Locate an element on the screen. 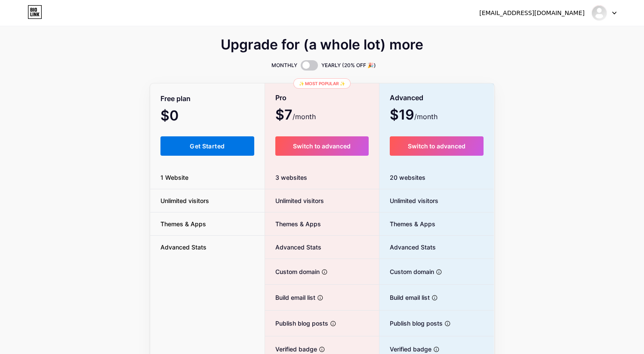  span: Pro is located at coordinates (281, 98).